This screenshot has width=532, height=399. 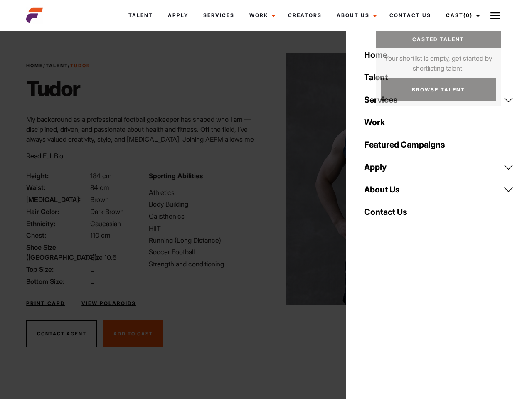 I want to click on li: Soccer Football, so click(x=205, y=252).